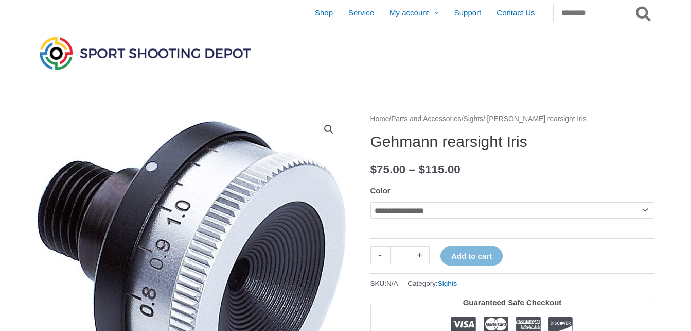 Image resolution: width=691 pixels, height=331 pixels. What do you see at coordinates (439, 169) in the screenshot?
I see `bdi: 115.00` at bounding box center [439, 169].